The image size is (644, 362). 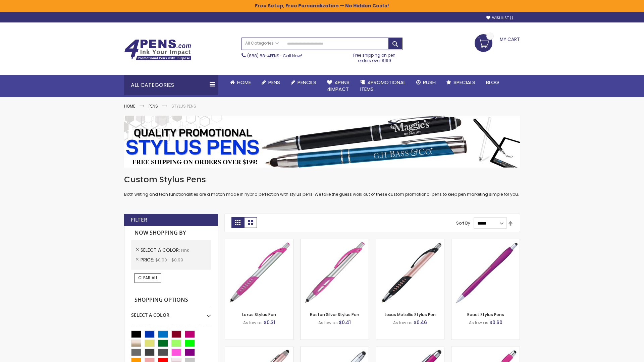 I want to click on a: (888) 88-4PENS, so click(x=263, y=56).